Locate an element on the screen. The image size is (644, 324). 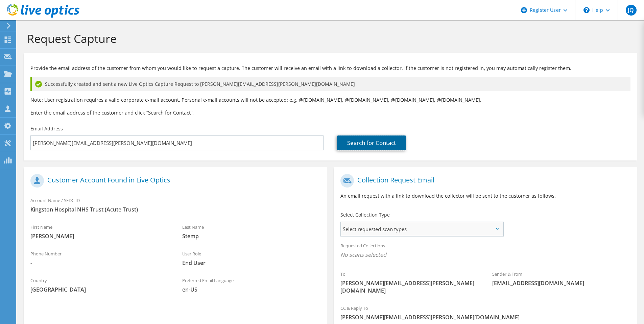
span: End User is located at coordinates (251, 263).